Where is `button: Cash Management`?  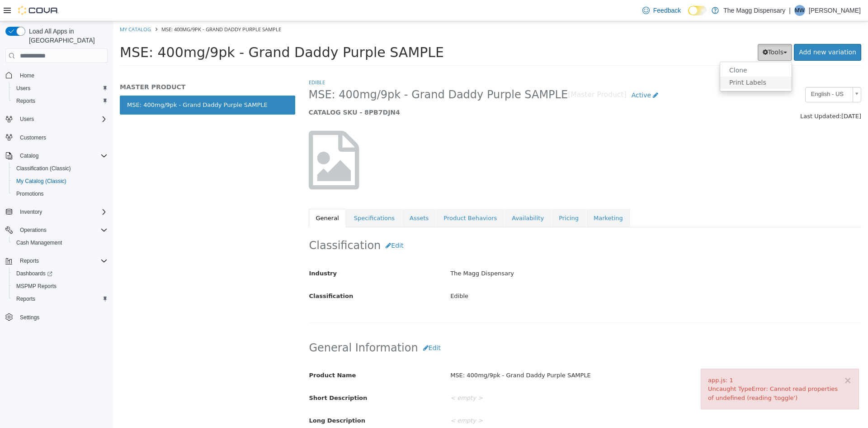
button: Cash Management is located at coordinates (60, 242).